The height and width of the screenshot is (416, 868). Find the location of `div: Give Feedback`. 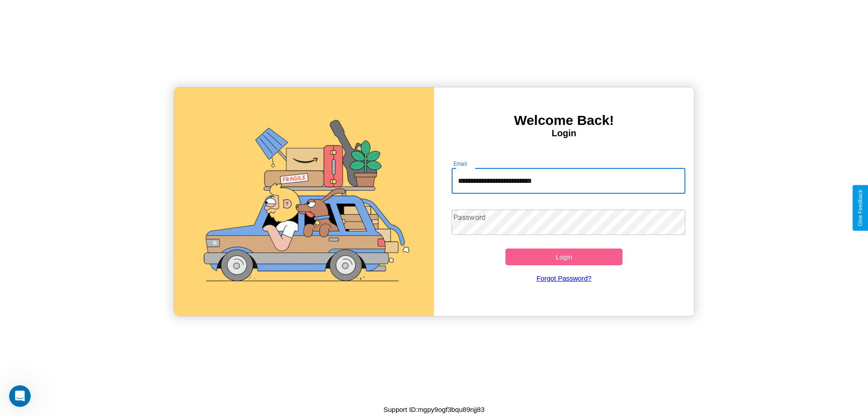

div: Give Feedback is located at coordinates (860, 208).